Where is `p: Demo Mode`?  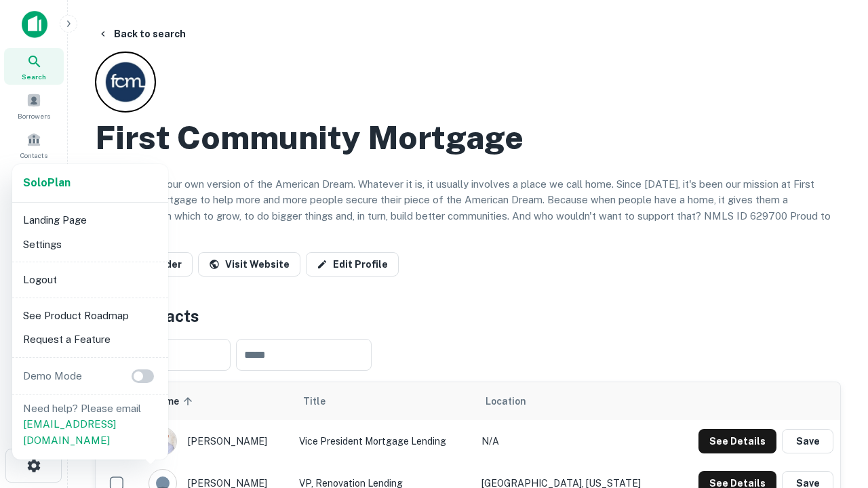 p: Demo Mode is located at coordinates (52, 376).